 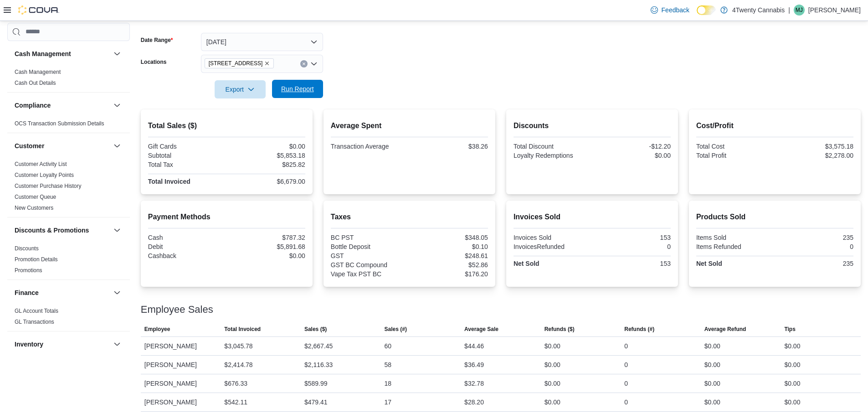 I want to click on label: Locations, so click(x=153, y=62).